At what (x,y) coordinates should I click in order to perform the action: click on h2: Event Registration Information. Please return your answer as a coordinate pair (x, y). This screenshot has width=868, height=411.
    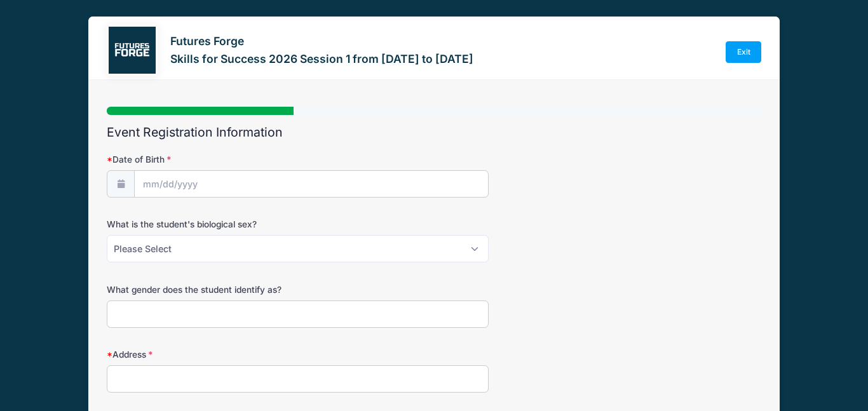
    Looking at the image, I should click on (434, 132).